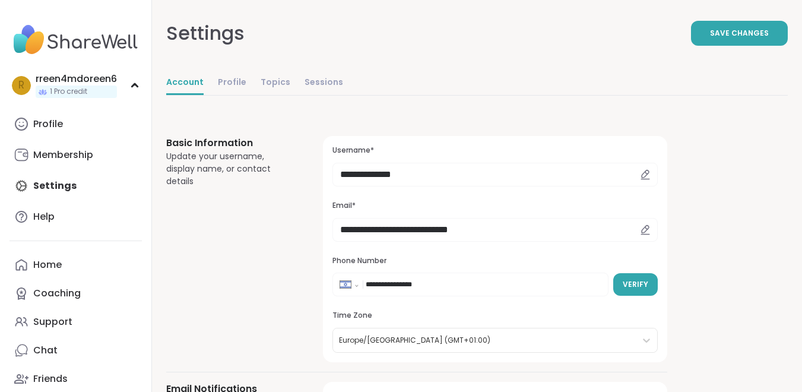 Image resolution: width=802 pixels, height=392 pixels. I want to click on div: Help, so click(44, 217).